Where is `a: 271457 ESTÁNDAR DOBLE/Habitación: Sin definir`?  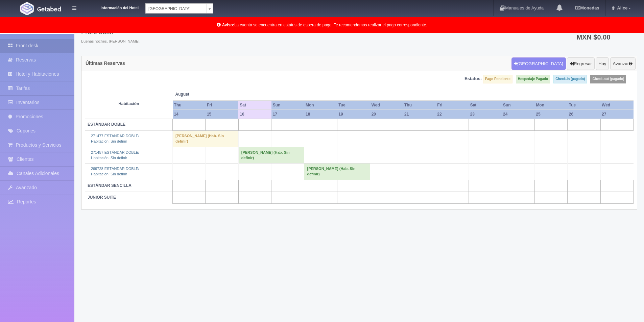
a: 271457 ESTÁNDAR DOBLE/Habitación: Sin definir is located at coordinates (115, 155).